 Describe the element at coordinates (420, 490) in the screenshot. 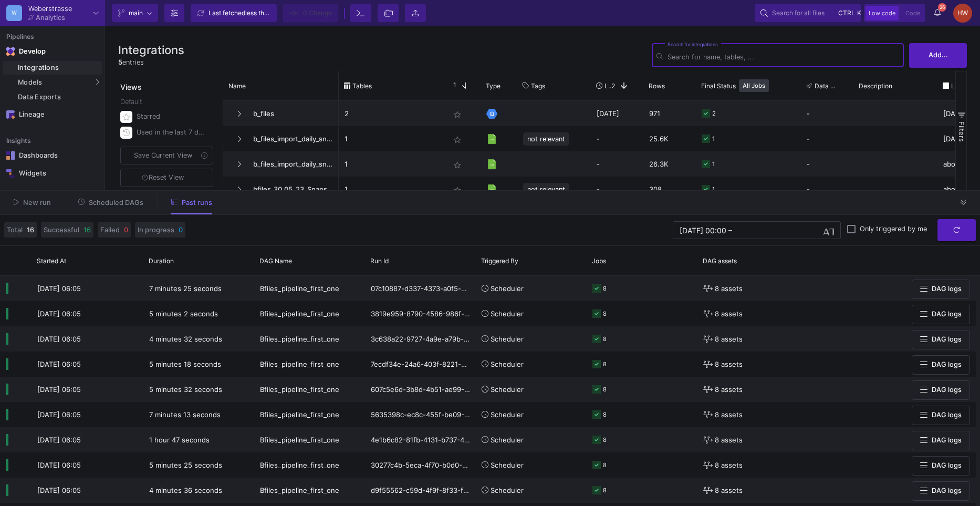

I see `div: d9f55562-c59d-4f9f-8f33-f603e5438ba1` at that location.